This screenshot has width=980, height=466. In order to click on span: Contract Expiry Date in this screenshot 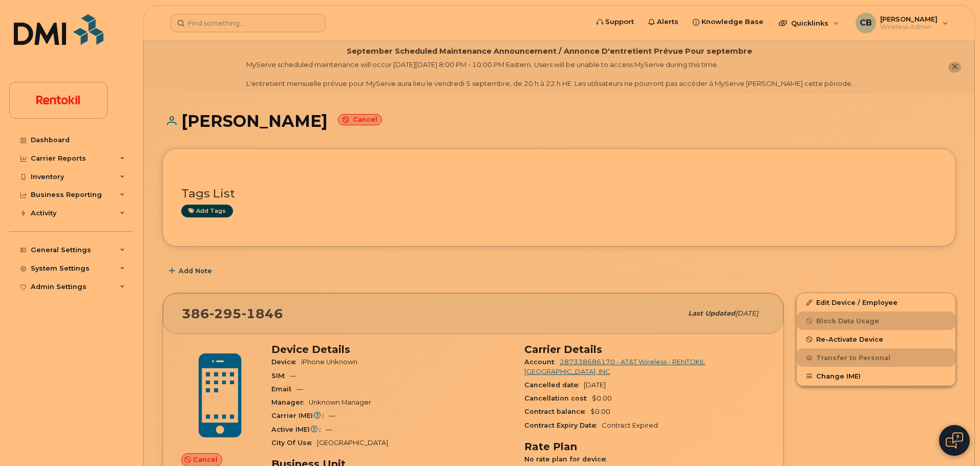, I will do `click(563, 425)`.